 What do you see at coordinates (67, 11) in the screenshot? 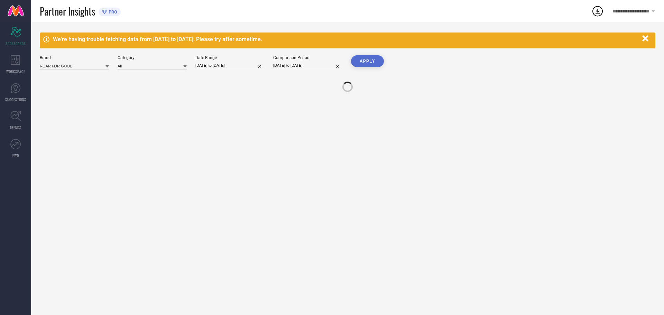
I see `span: Partner Insights` at bounding box center [67, 11].